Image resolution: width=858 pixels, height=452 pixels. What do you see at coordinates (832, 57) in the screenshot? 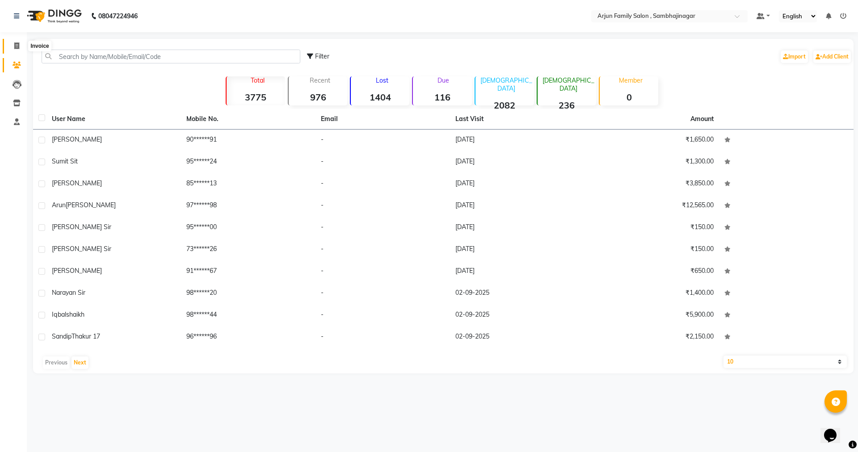
I see `a: Add Client` at bounding box center [832, 57].